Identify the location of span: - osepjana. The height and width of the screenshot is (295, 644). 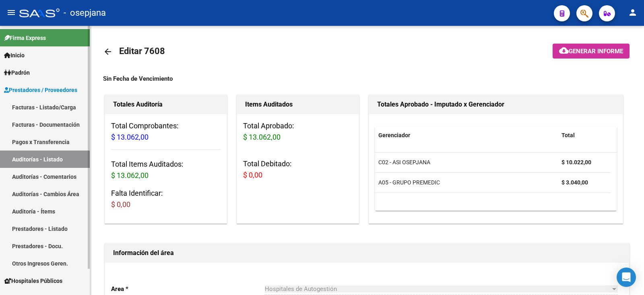
(85, 13).